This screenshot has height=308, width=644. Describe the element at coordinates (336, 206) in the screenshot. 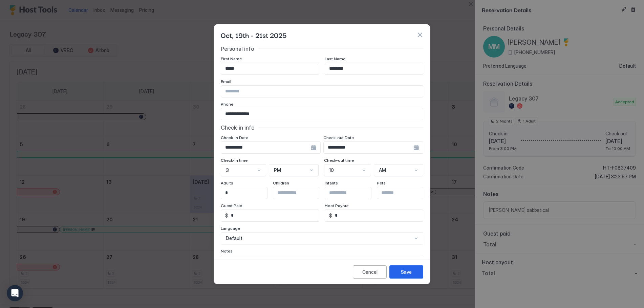

I see `span: Host Payout` at that location.